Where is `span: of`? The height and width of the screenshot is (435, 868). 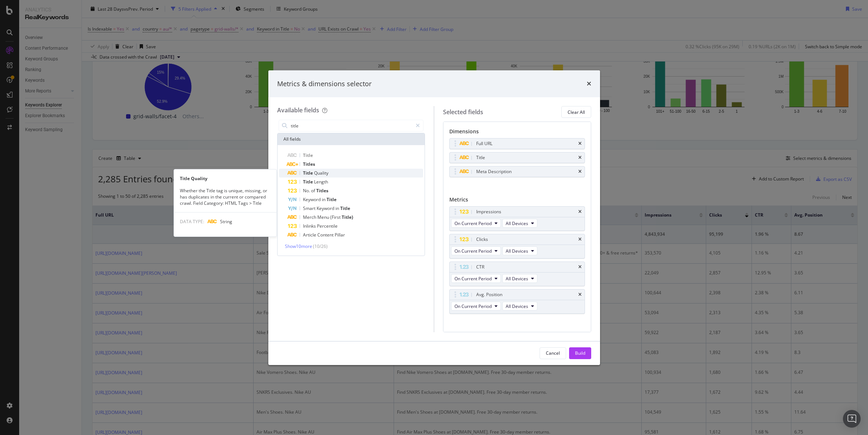 span: of is located at coordinates (313, 190).